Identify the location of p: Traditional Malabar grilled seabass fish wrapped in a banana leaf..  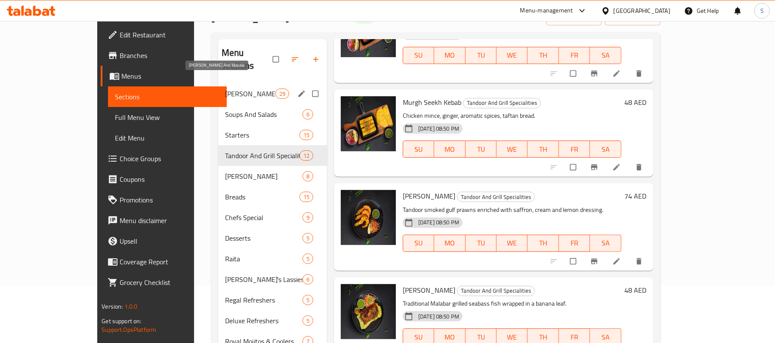
(512, 304).